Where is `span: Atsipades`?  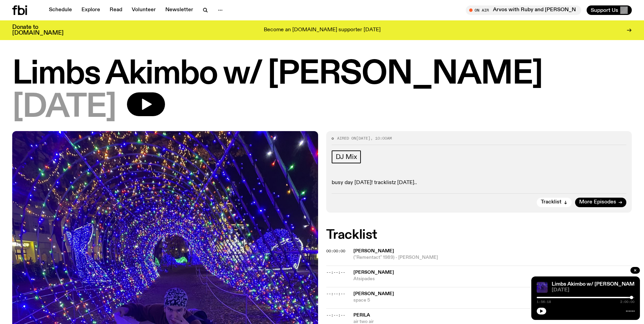
span: Atsipades is located at coordinates (492, 279).